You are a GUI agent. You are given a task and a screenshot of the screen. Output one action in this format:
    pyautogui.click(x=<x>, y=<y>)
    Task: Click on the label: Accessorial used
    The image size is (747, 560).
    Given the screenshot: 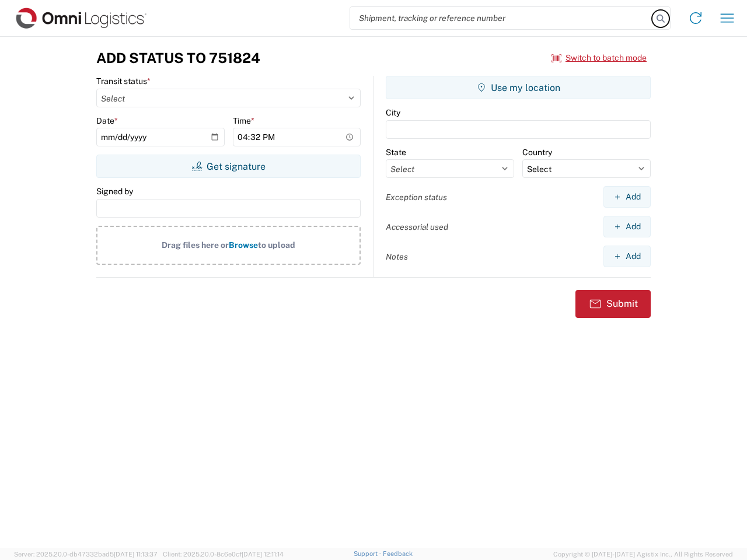 What is the action you would take?
    pyautogui.click(x=416, y=227)
    